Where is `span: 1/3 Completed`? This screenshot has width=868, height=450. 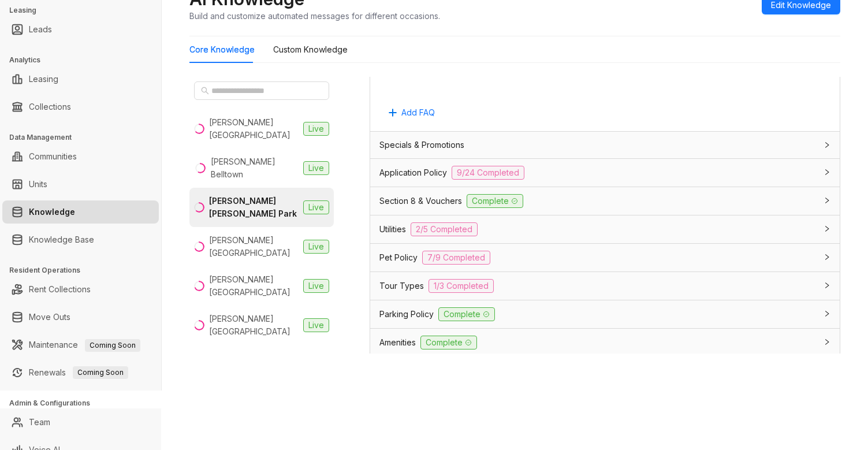
span: 1/3 Completed is located at coordinates (461, 286).